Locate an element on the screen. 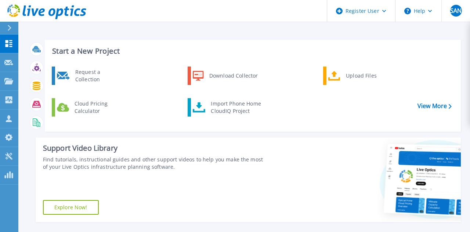 Image resolution: width=470 pixels, height=232 pixels. div: Find tutorials, instructional guides and other support videos to help you make the most of your L... is located at coordinates (153, 163).